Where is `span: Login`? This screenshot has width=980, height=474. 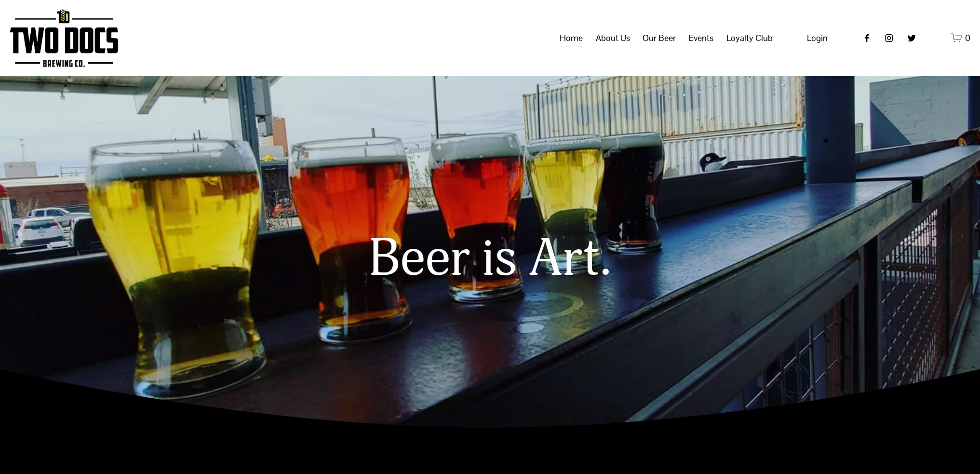 span: Login is located at coordinates (817, 38).